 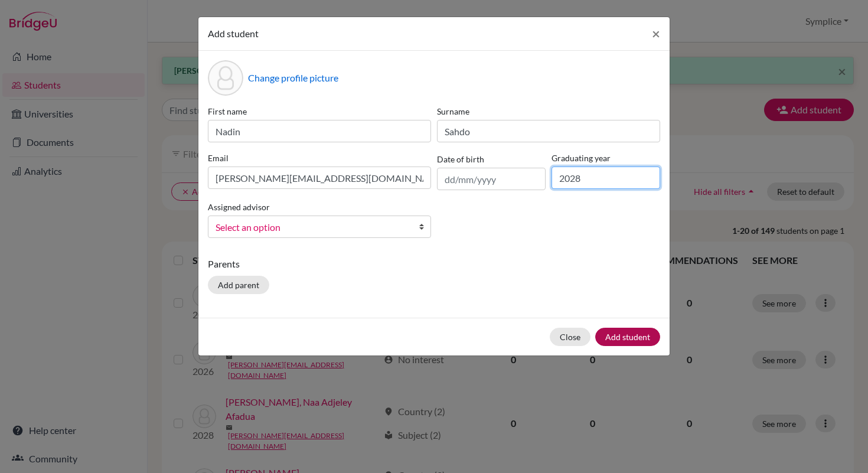 I want to click on label: Assigned advisor, so click(x=238, y=207).